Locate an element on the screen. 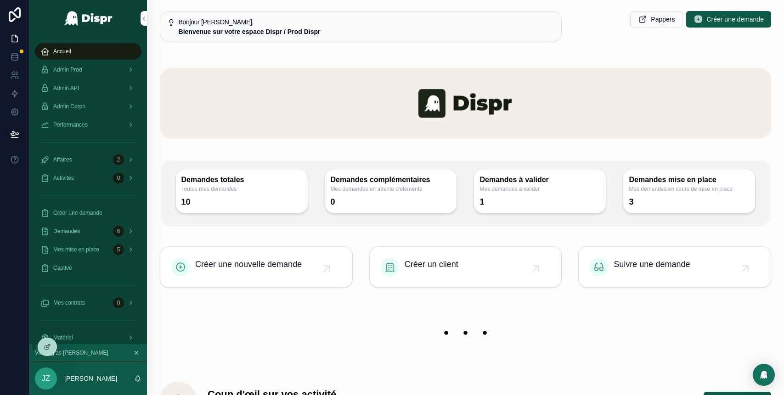 This screenshot has width=784, height=395. span: JZ is located at coordinates (46, 379).